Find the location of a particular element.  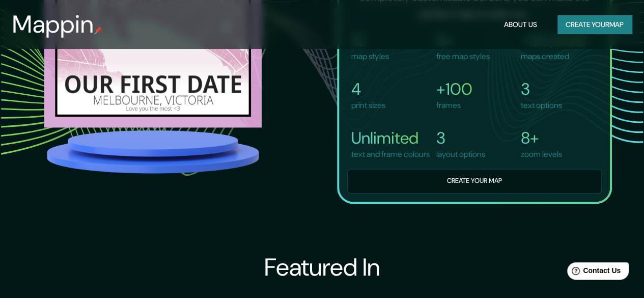

p: free map styles is located at coordinates (462, 57).